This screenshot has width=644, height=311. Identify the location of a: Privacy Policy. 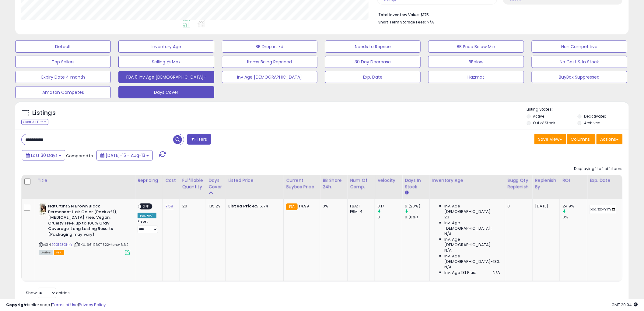
(92, 304).